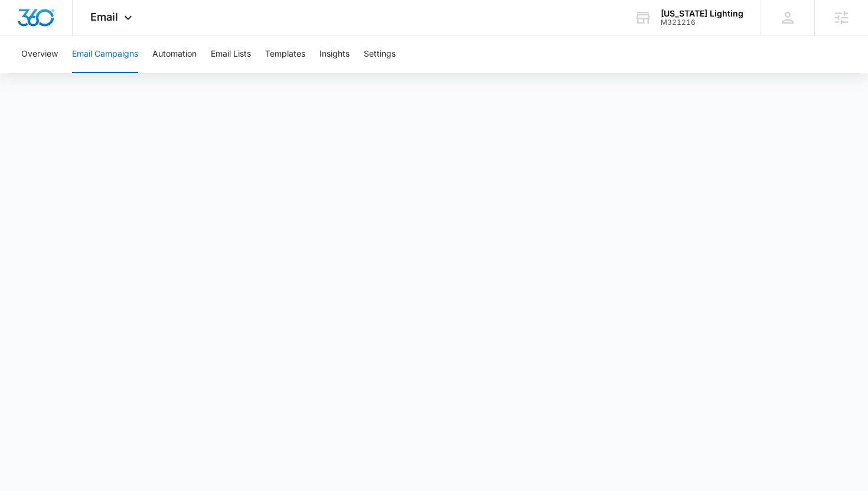 This screenshot has width=868, height=491. I want to click on button: Automation, so click(174, 54).